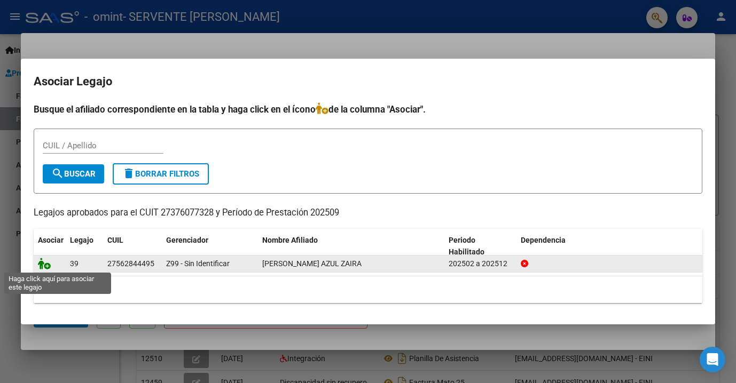 The image size is (736, 383). I want to click on span: CUIL, so click(115, 240).